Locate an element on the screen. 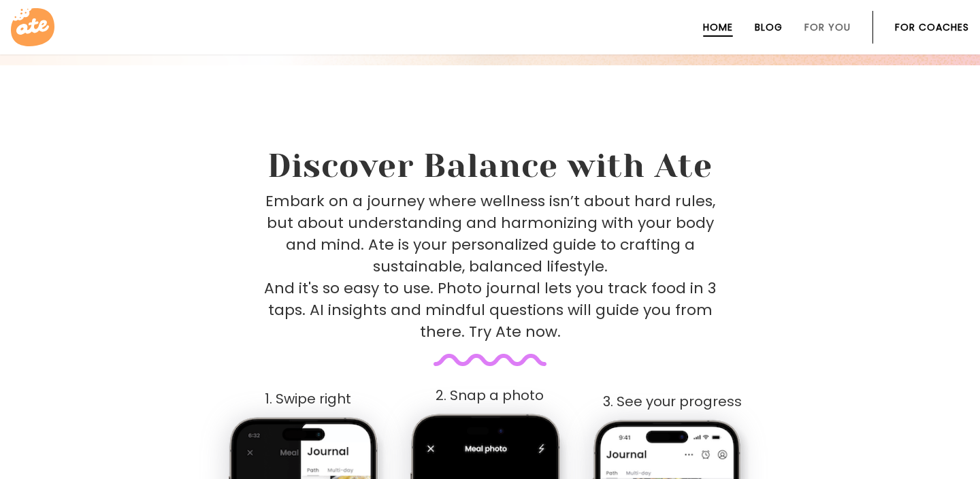 This screenshot has width=980, height=479. div: 1. Swipe right is located at coordinates (308, 398).